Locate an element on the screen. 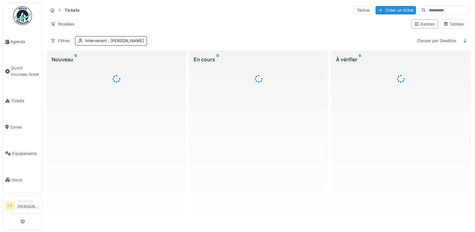 The image size is (475, 232). a: Ouvrir nouveau ticket is located at coordinates (23, 71).